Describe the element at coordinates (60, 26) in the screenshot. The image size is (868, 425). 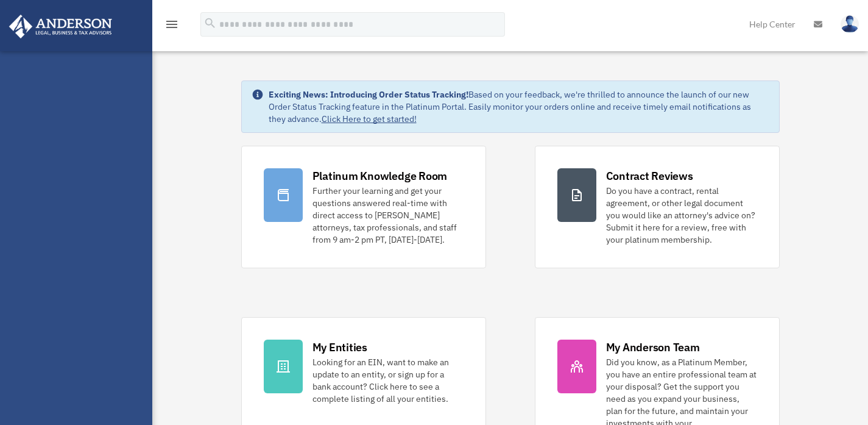
I see `img: Anderson Advisors Platinum Portal` at that location.